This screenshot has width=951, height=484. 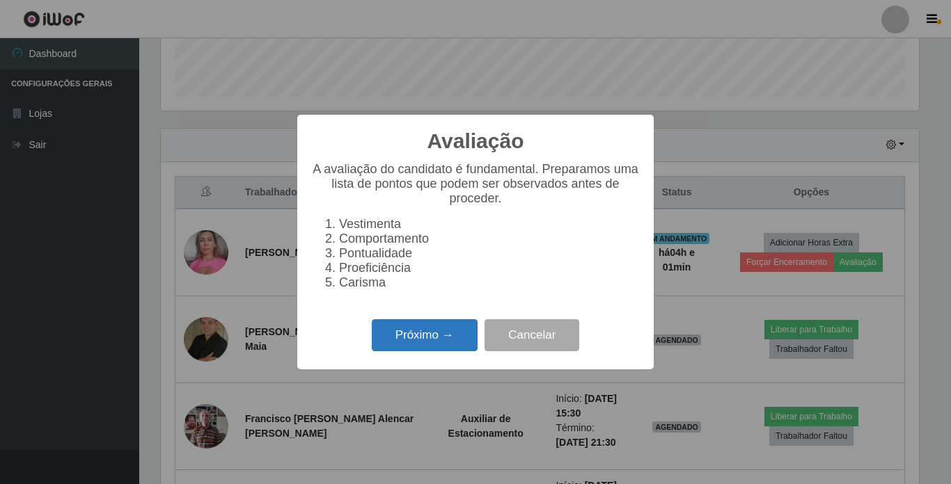 What do you see at coordinates (489, 239) in the screenshot?
I see `li: Comportamento` at bounding box center [489, 239].